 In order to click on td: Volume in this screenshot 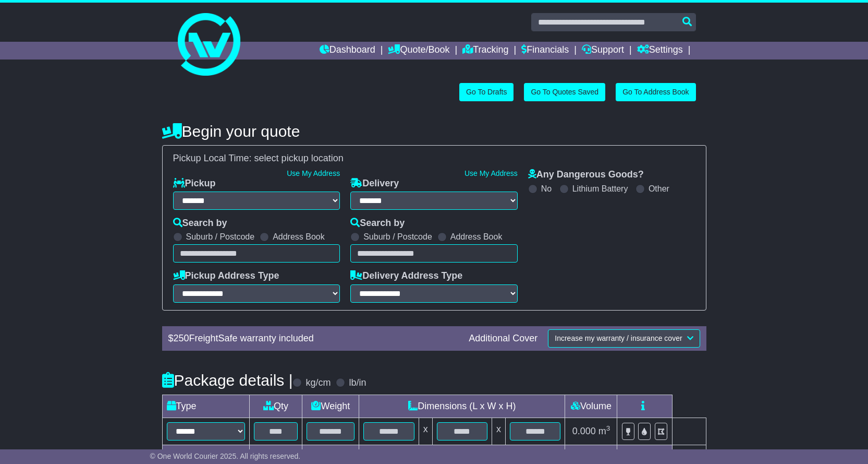, I will do `click(591, 405)`.